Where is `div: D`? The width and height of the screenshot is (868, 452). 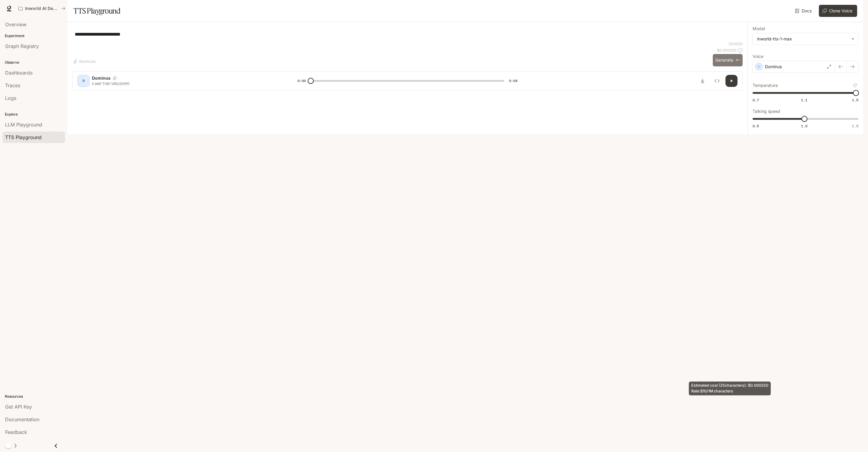
div: D is located at coordinates (83, 81).